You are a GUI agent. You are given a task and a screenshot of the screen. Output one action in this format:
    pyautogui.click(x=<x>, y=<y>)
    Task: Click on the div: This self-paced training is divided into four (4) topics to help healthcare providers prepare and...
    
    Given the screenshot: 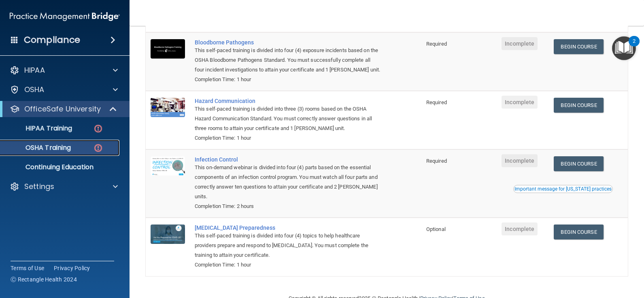 What is the action you would take?
    pyautogui.click(x=287, y=246)
    